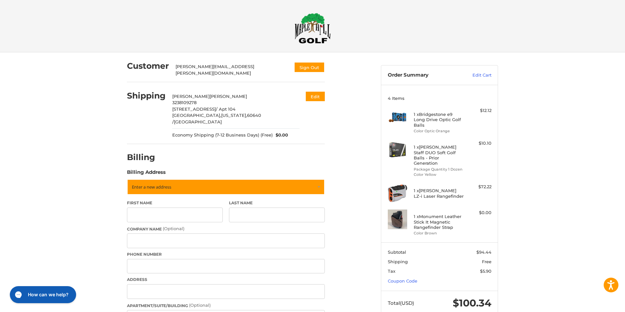 The height and width of the screenshot is (312, 625). What do you see at coordinates (42, 11) in the screenshot?
I see `h1: How can we help?` at bounding box center [42, 11].